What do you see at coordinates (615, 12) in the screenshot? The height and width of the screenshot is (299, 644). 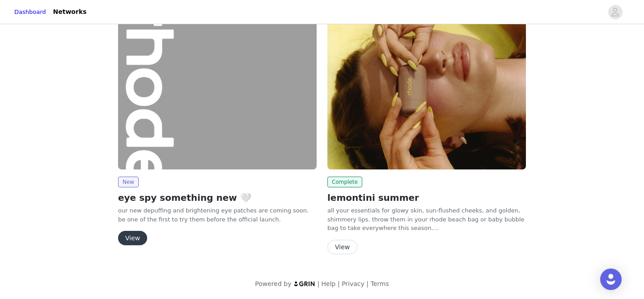 I see `div: avatar` at bounding box center [615, 12].